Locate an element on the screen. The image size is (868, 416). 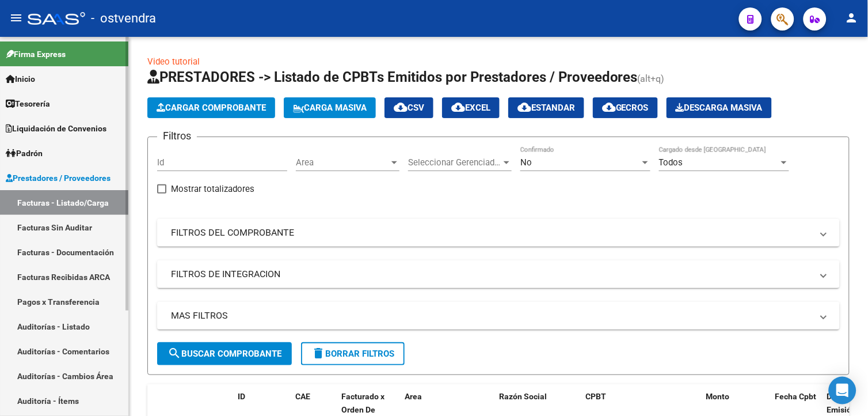
button: Gecros is located at coordinates (625, 108).